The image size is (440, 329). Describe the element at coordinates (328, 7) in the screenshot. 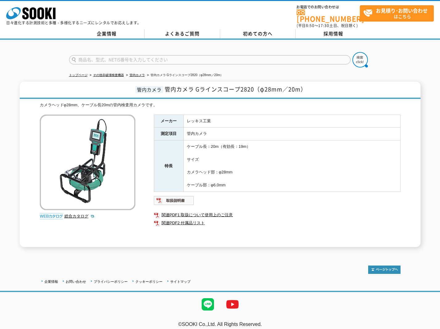

I see `span: お電話でのお問い合わせは` at that location.